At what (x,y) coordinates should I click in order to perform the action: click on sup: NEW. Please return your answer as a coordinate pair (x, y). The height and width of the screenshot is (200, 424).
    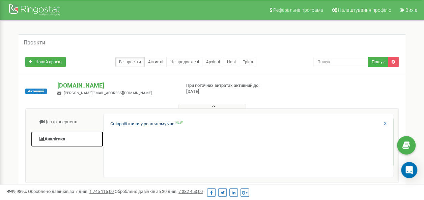
    Looking at the image, I should click on (179, 122).